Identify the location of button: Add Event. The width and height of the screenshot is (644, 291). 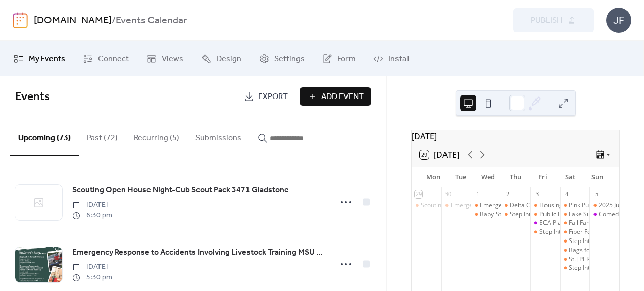
(336, 97).